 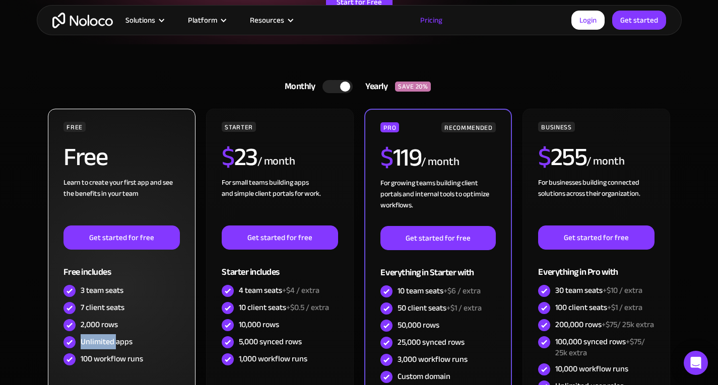 What do you see at coordinates (112, 359) in the screenshot?
I see `div: 100 workflow runs` at bounding box center [112, 359].